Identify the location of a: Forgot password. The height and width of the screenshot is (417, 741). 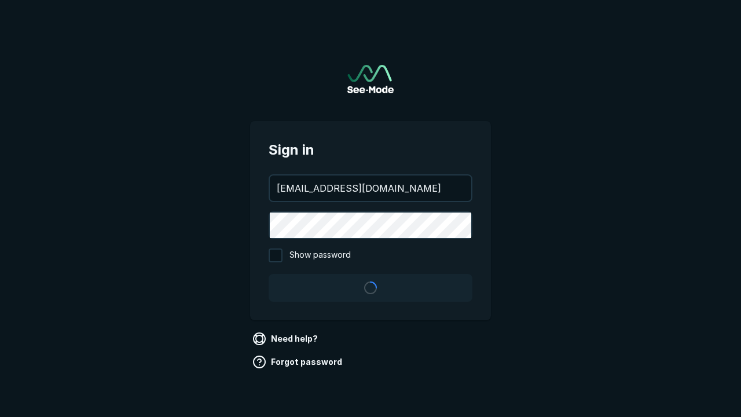
(298, 362).